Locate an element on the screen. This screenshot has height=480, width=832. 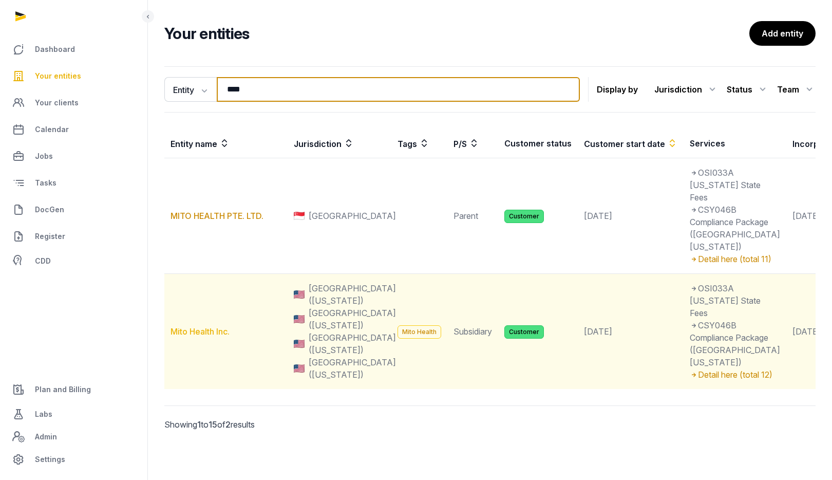
a: Labs is located at coordinates (73, 414).